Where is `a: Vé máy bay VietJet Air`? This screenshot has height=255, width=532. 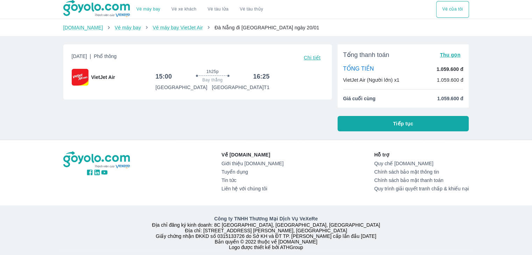
a: Vé máy bay VietJet Air is located at coordinates (177, 28).